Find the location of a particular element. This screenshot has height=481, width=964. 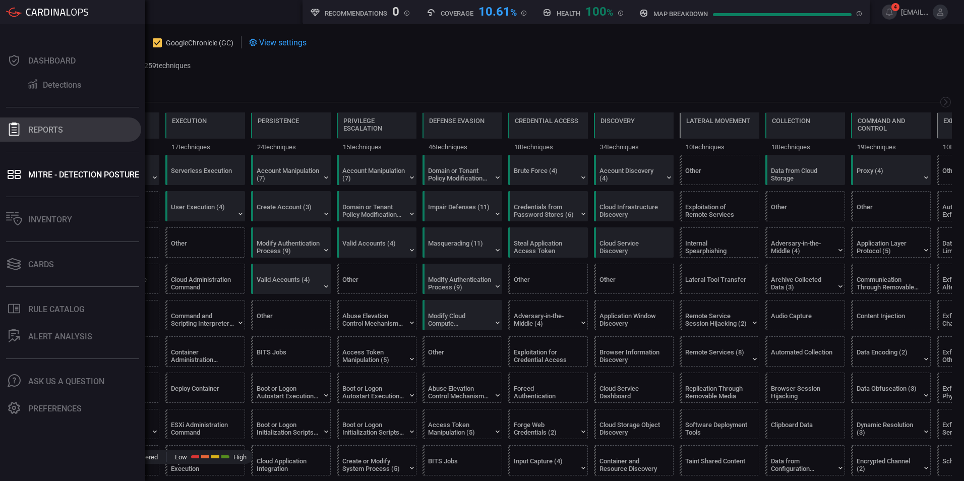

h5: map breakdown is located at coordinates (681, 14).